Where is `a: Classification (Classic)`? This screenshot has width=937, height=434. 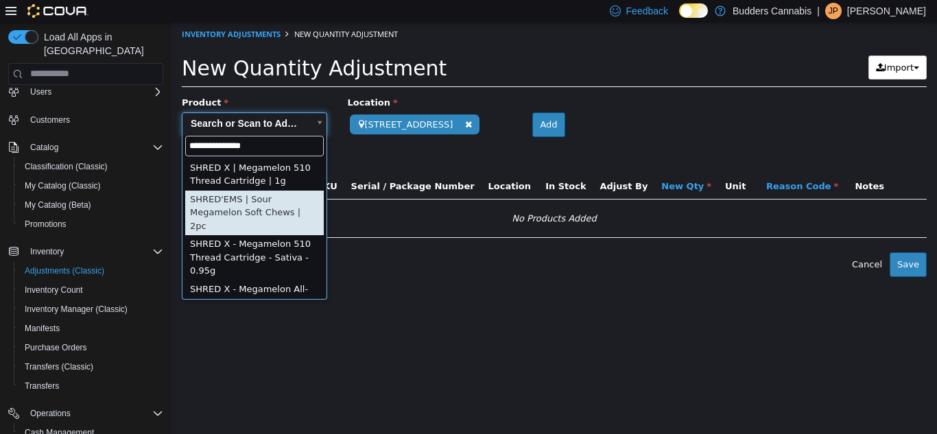 a: Classification (Classic) is located at coordinates (66, 167).